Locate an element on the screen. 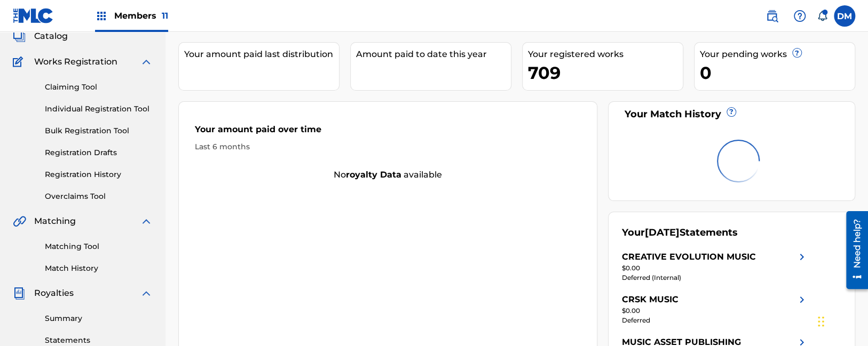 The height and width of the screenshot is (346, 868). img: Royalties is located at coordinates (19, 294).